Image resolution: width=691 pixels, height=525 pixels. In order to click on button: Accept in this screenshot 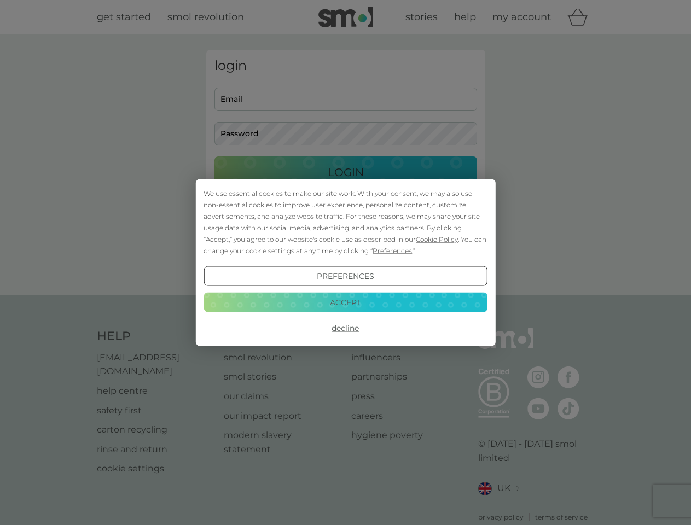, I will do `click(345, 302)`.